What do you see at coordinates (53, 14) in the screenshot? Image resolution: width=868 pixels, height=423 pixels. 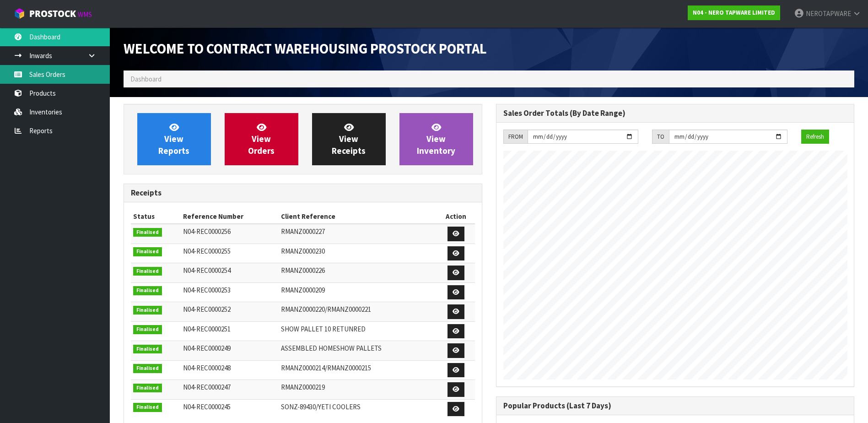 I see `span: ProStock` at bounding box center [53, 14].